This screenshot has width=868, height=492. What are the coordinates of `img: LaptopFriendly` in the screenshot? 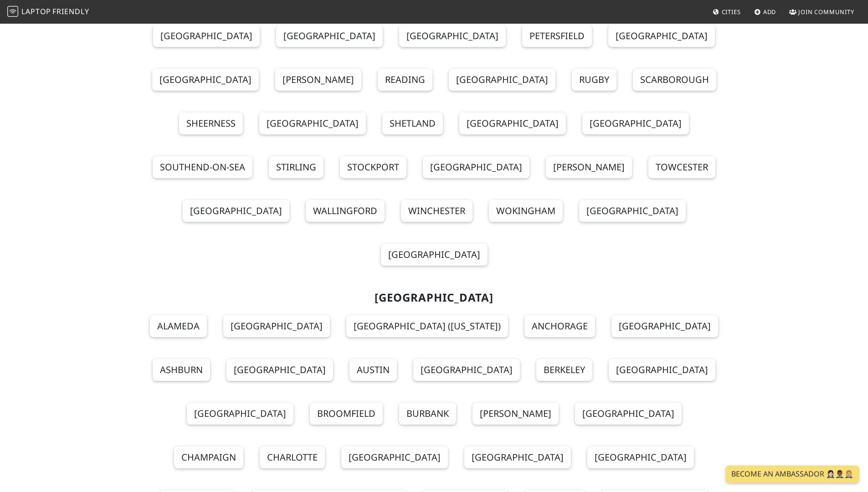 It's located at (13, 11).